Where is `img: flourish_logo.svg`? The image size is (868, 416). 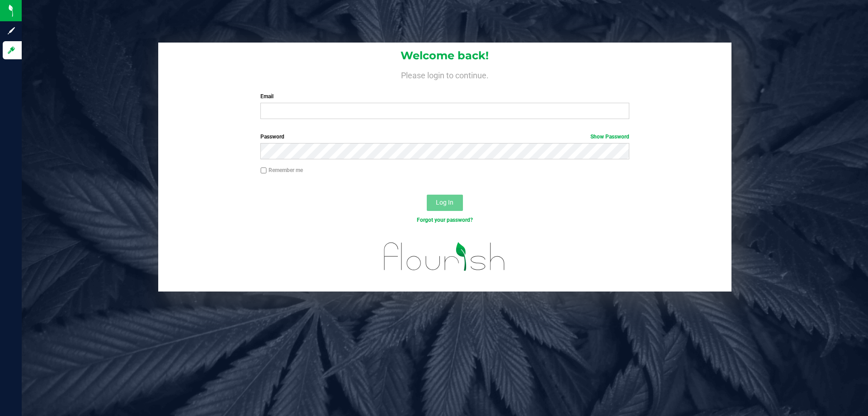 img: flourish_logo.svg is located at coordinates (445, 257).